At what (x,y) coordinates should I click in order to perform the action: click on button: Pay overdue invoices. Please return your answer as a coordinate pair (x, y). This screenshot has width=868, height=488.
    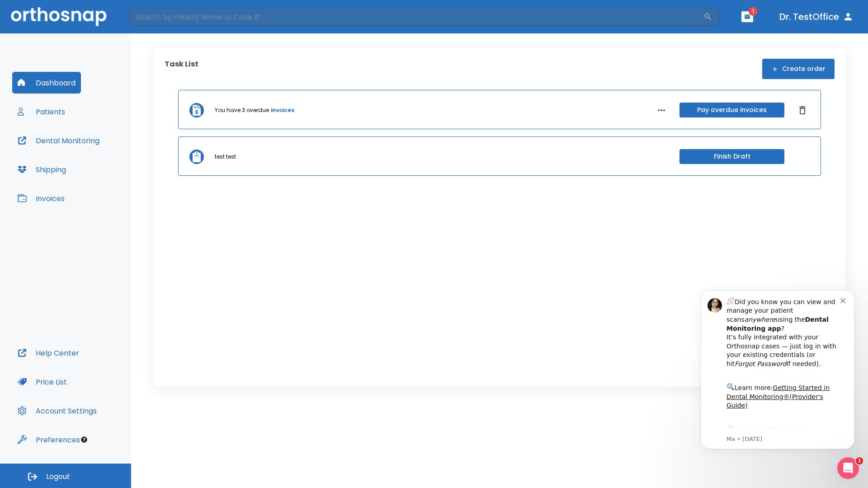
    Looking at the image, I should click on (732, 110).